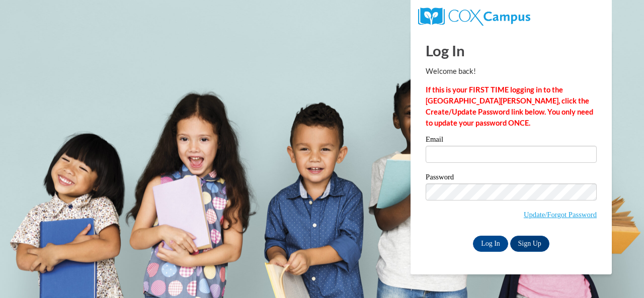 This screenshot has height=298, width=644. Describe the element at coordinates (491, 244) in the screenshot. I see `input: Log In` at that location.